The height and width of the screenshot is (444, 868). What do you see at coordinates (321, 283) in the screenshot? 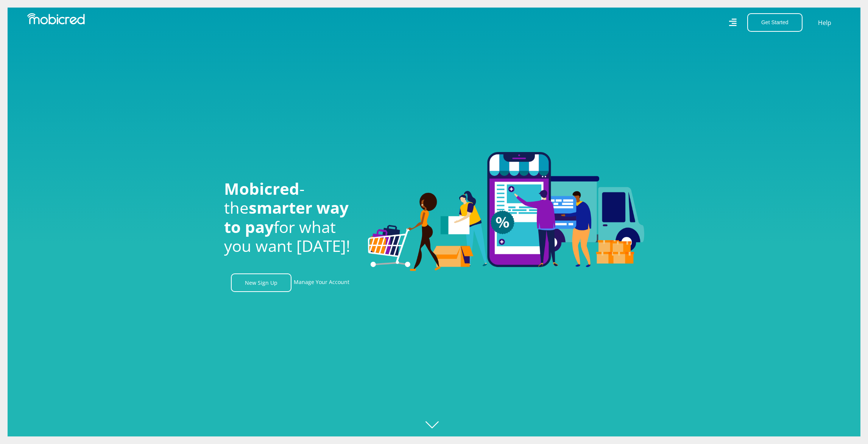
I see `a: Manage Your Account` at bounding box center [321, 283].